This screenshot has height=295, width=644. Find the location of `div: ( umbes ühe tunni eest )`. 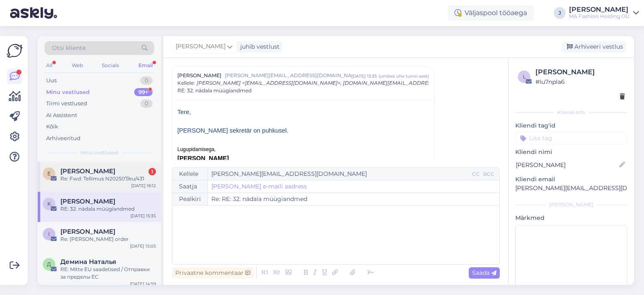

div: ( umbes ühe tunni eest ) is located at coordinates (404, 76).